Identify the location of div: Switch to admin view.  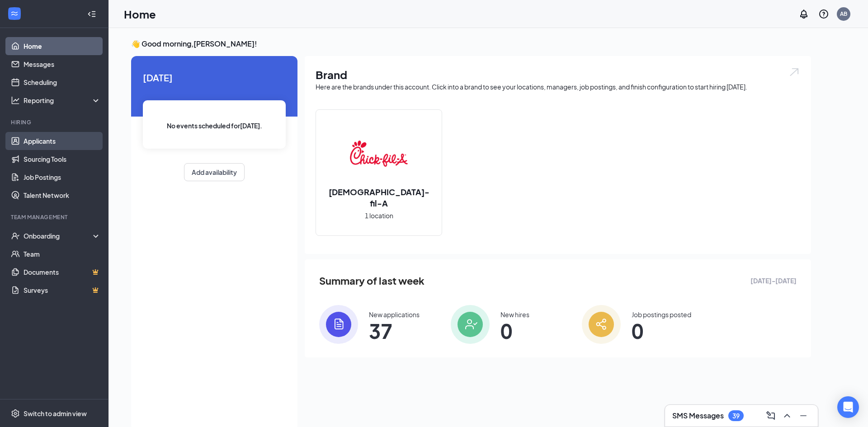
(55, 413).